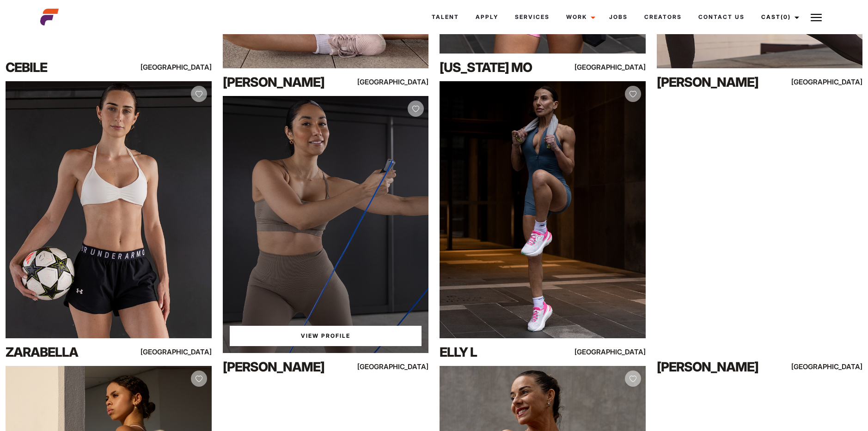  Describe the element at coordinates (785, 17) in the screenshot. I see `span: (0)` at that location.